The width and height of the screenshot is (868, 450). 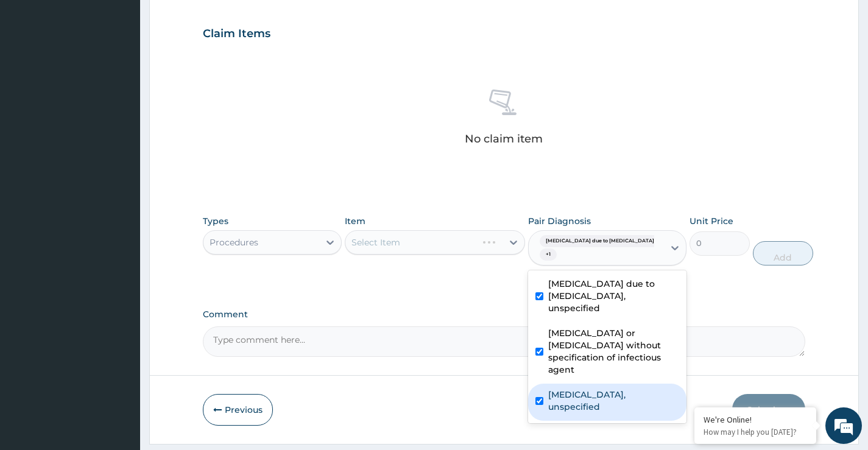 What do you see at coordinates (783, 253) in the screenshot?
I see `button: Add` at bounding box center [783, 253].